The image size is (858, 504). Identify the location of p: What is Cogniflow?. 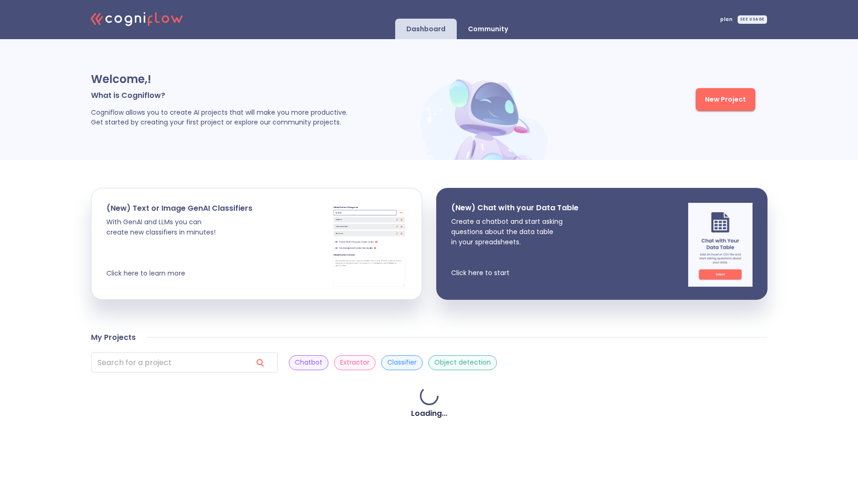
(254, 95).